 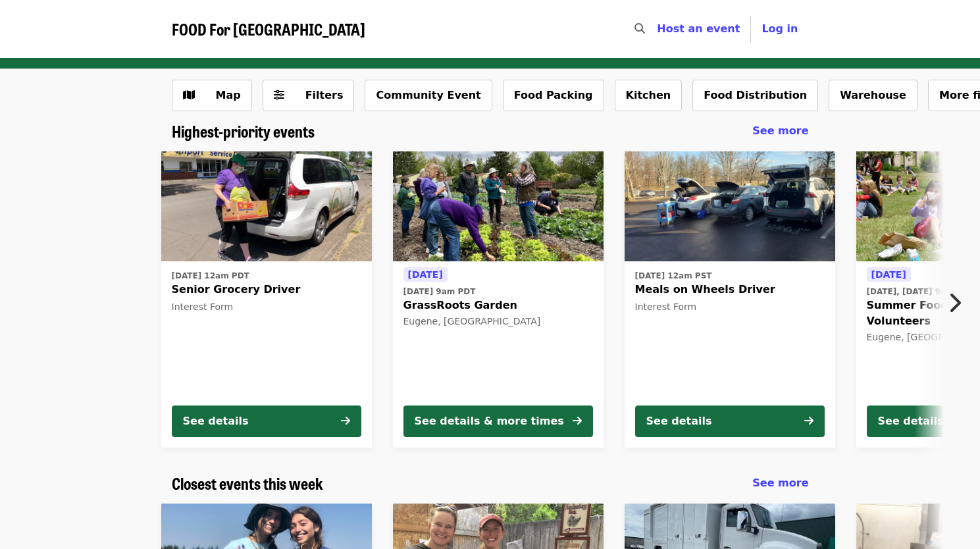 What do you see at coordinates (267, 207) in the screenshot?
I see `img: Senior Grocery Driver organized by FOOD For Lane County` at bounding box center [267, 207].